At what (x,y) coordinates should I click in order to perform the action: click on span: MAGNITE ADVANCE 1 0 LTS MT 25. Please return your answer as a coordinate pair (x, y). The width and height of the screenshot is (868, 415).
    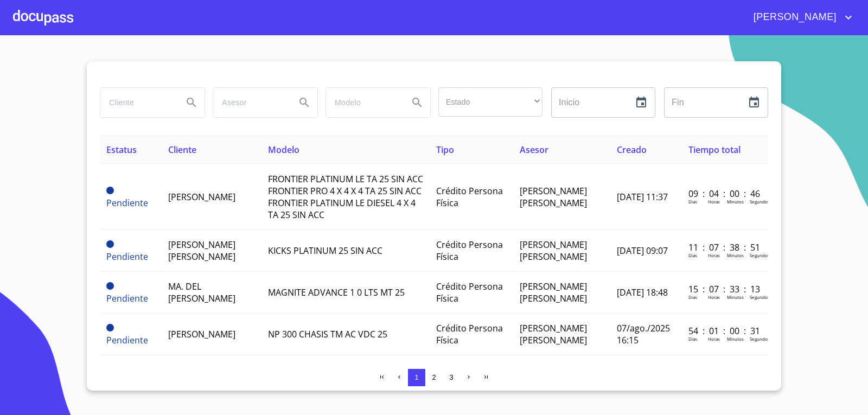
    Looking at the image, I should click on (336, 292).